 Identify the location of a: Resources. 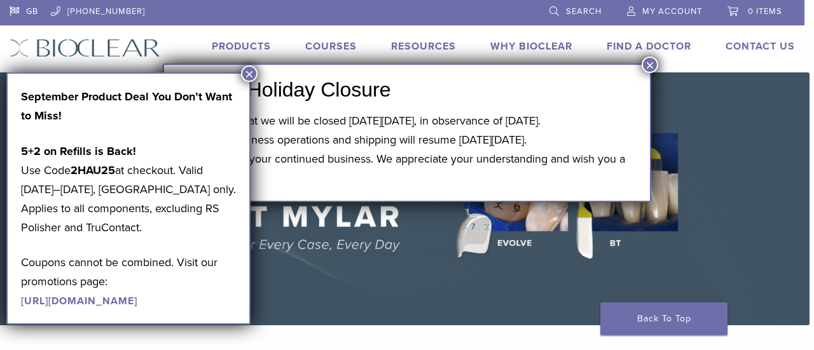
(424, 46).